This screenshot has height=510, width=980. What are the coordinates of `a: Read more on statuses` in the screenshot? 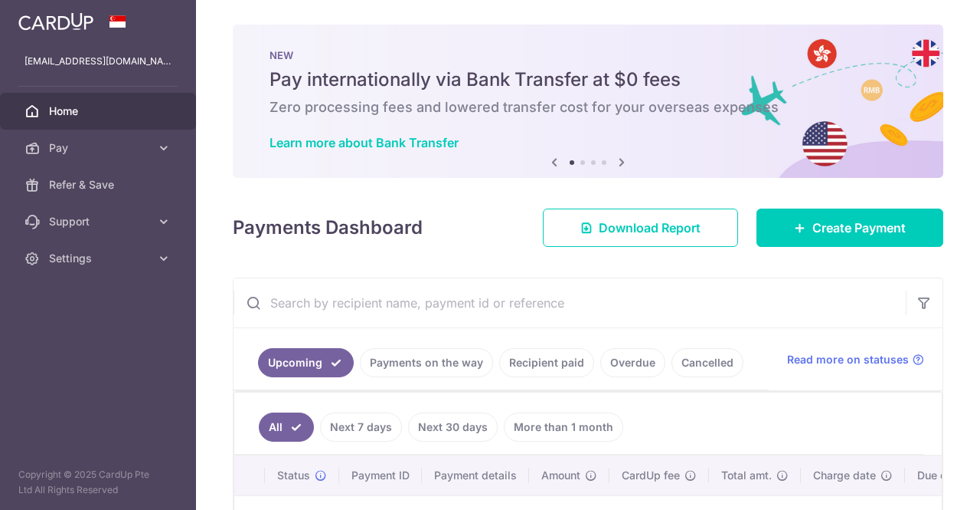 It's located at (855, 359).